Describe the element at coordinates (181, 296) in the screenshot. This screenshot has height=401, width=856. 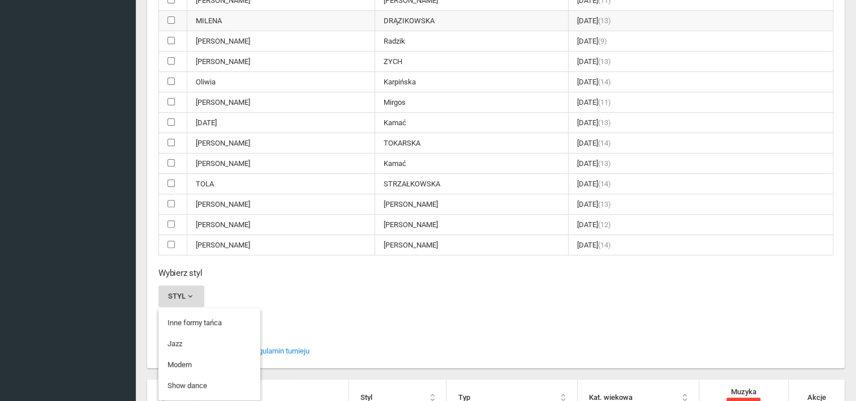
I see `button: Styl` at that location.